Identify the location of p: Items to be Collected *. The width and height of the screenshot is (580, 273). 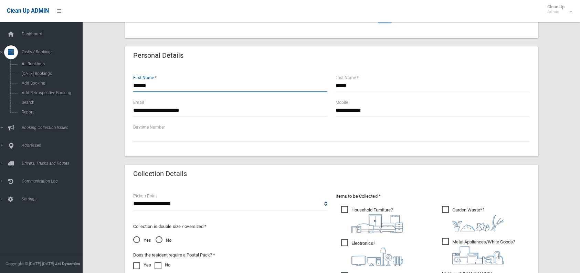
(433, 197).